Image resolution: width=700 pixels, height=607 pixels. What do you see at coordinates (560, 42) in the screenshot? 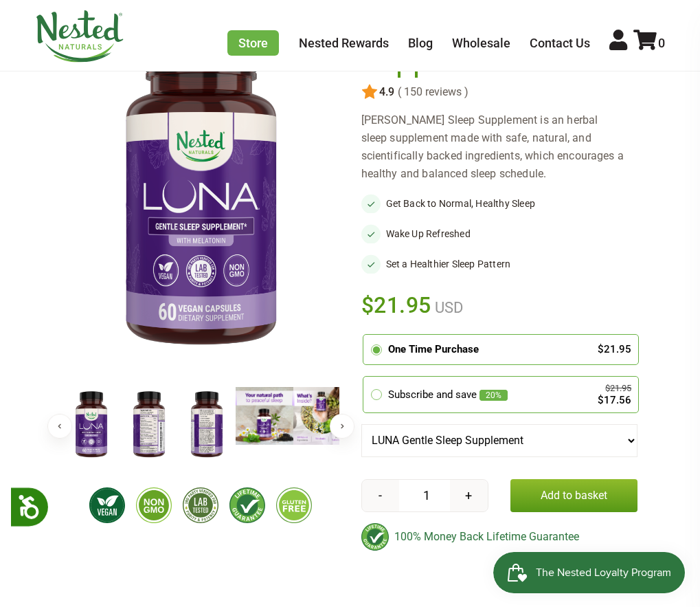
I see `a: Contact Us` at bounding box center [560, 42].